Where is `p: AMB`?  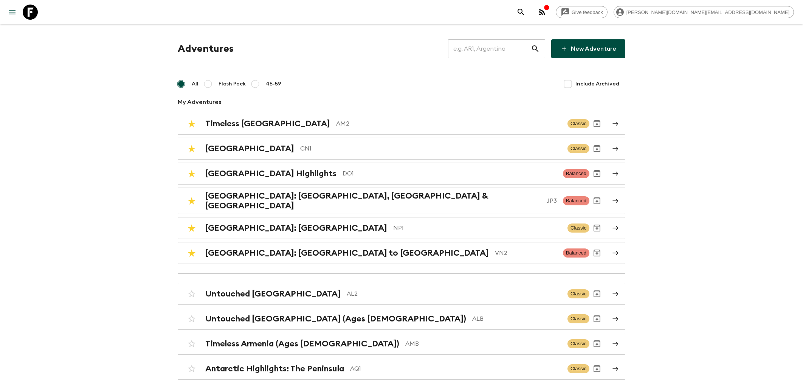
p: AMB is located at coordinates (483, 344).